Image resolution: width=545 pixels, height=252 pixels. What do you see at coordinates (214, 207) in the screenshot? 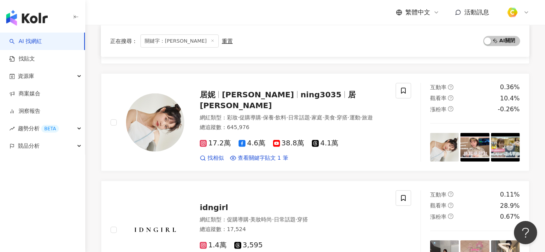
I see `span: idngirl` at bounding box center [214, 207].